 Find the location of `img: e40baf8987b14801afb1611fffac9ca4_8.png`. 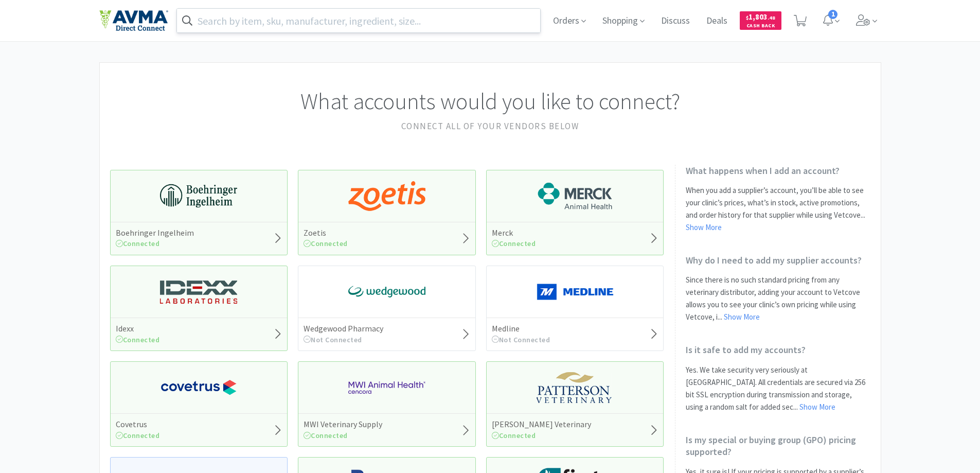

img: e40baf8987b14801afb1611fffac9ca4_8.png is located at coordinates (387, 292).